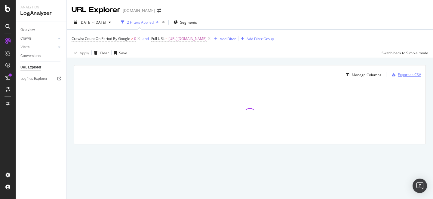 The height and width of the screenshot is (199, 433). I want to click on div: Crawls, so click(26, 38).